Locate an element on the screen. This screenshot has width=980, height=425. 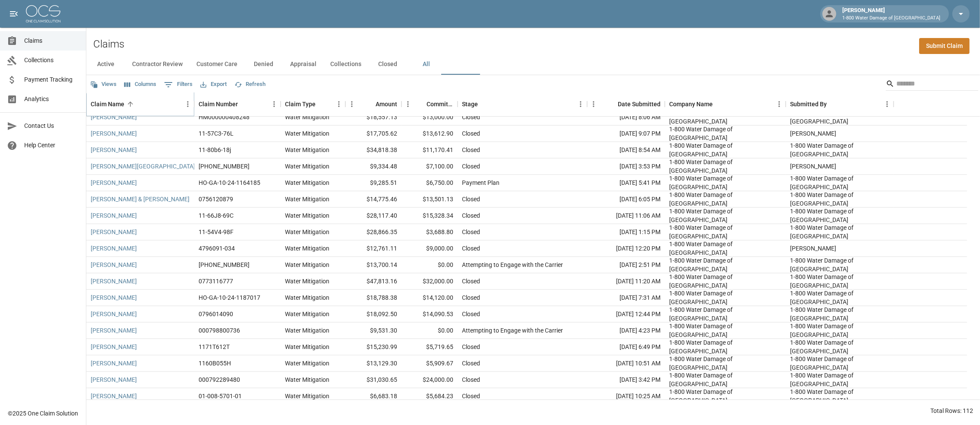
img: ocs-logo-white-transparent.png is located at coordinates (43, 13).